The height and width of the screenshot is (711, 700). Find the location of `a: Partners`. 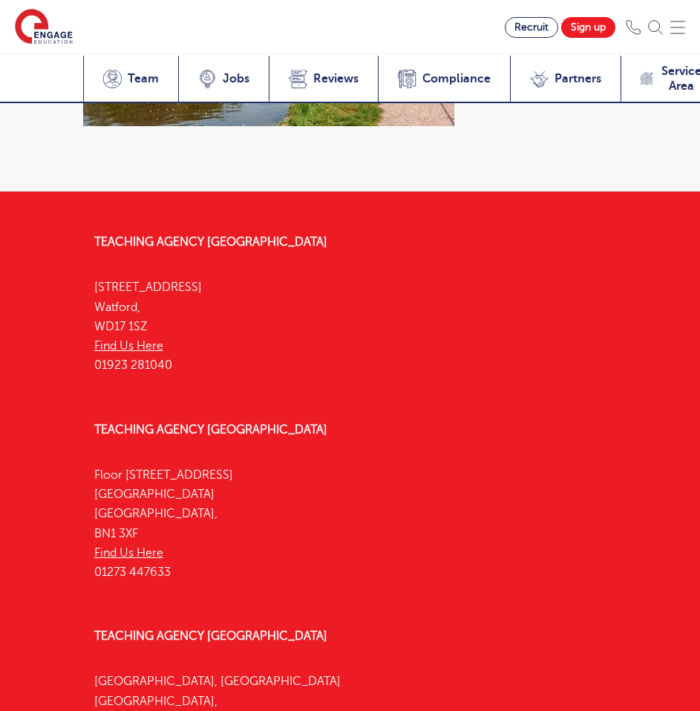

a: Partners is located at coordinates (565, 79).